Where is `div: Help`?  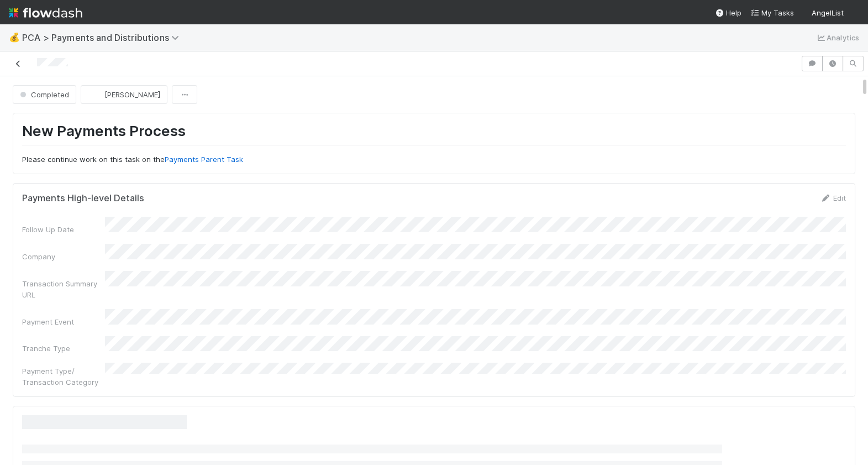
div: Help is located at coordinates (729, 13).